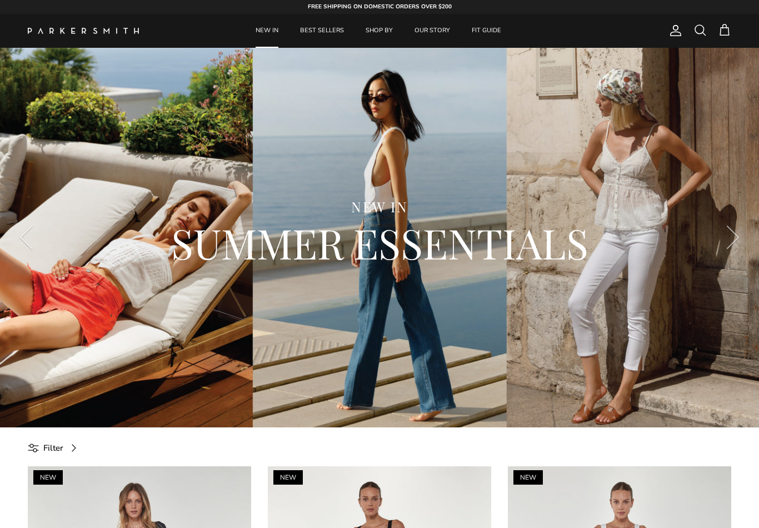 The image size is (759, 528). What do you see at coordinates (673, 31) in the screenshot?
I see `a: Account` at bounding box center [673, 31].